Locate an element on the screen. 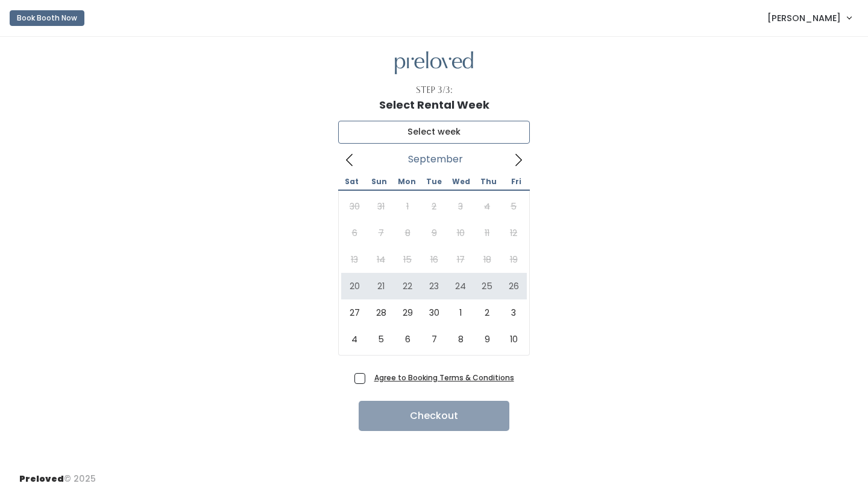 This screenshot has width=868, height=495. span: October 10, 2025 is located at coordinates (514, 339).